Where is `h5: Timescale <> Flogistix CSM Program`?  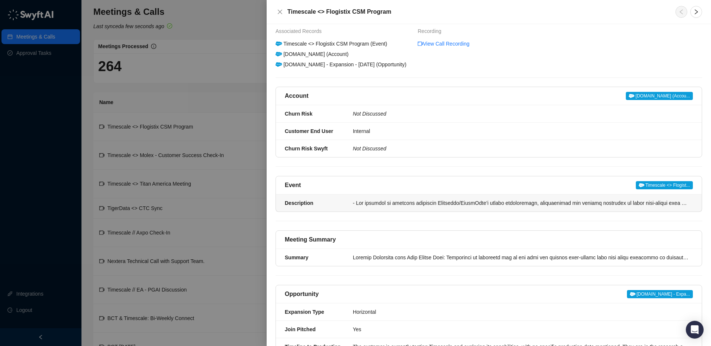 h5: Timescale <> Flogistix CSM Program is located at coordinates (477, 12).